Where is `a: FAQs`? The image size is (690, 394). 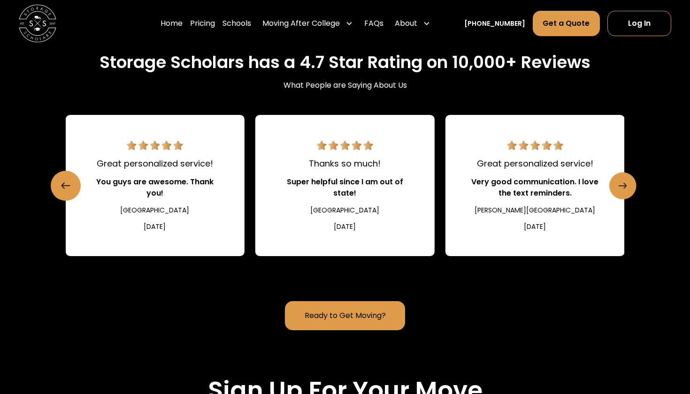 a: FAQs is located at coordinates (374, 23).